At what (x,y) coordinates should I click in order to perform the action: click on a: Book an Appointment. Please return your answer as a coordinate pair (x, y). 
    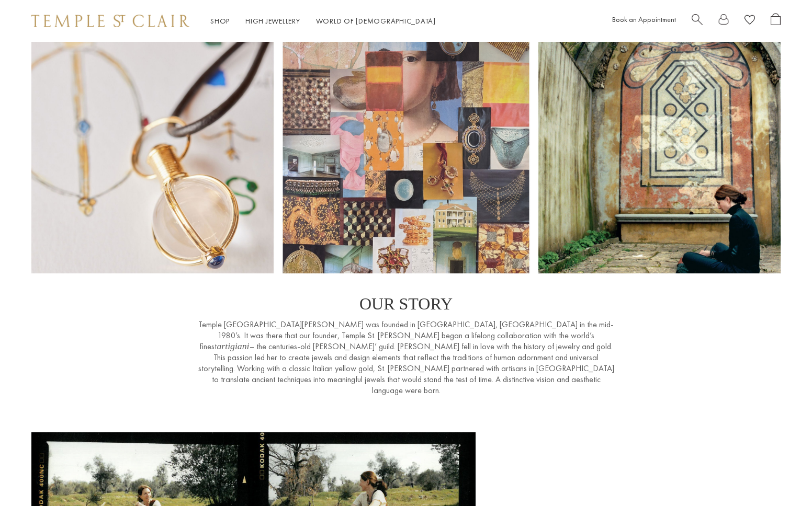
    Looking at the image, I should click on (644, 19).